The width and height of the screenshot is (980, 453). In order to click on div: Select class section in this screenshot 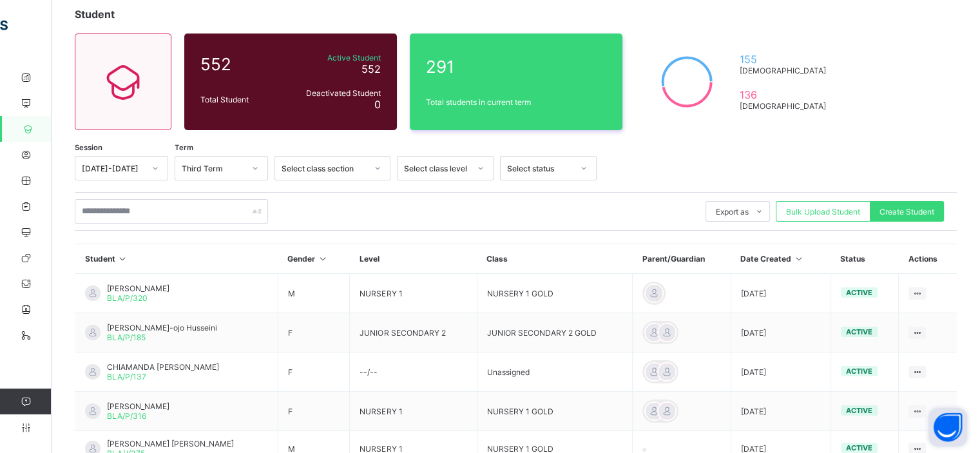, I will do `click(324, 168)`.